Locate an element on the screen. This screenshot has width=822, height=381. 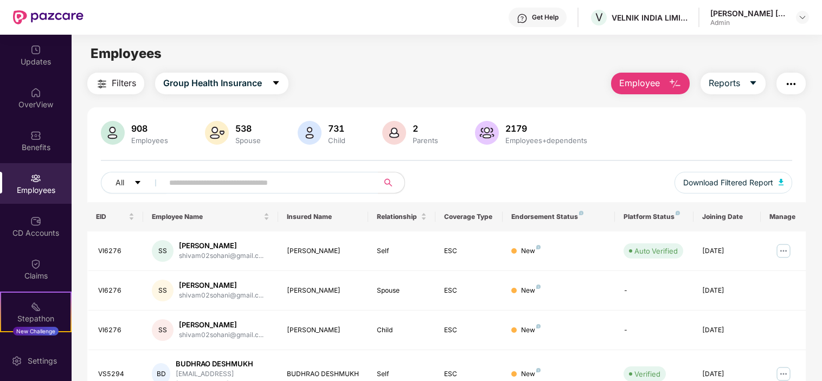
th: Insured Name is located at coordinates (323, 217).